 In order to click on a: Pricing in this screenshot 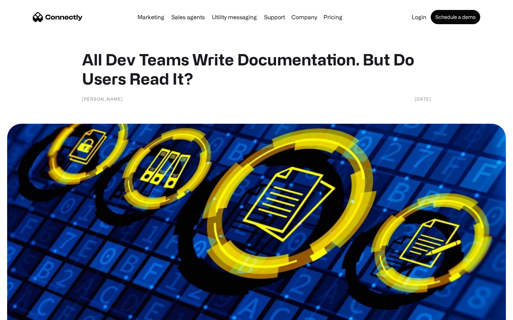, I will do `click(333, 17)`.